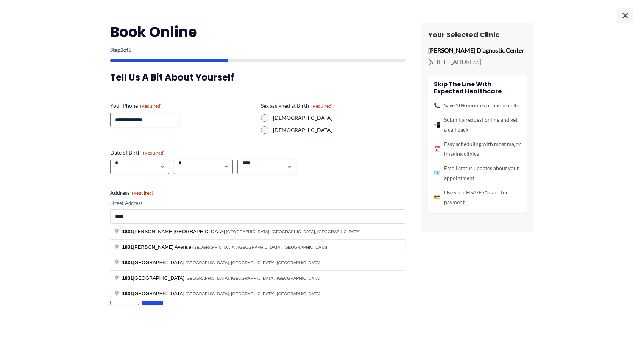 This screenshot has height=361, width=644. What do you see at coordinates (258, 203) in the screenshot?
I see `label: Street Address` at bounding box center [258, 203].